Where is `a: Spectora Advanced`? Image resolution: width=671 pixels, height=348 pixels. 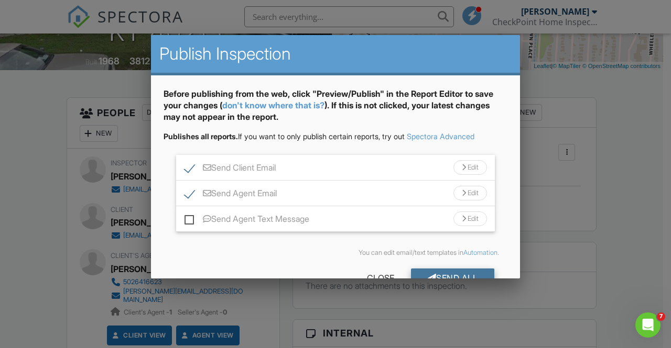
a: Spectora Advanced is located at coordinates (440, 136).